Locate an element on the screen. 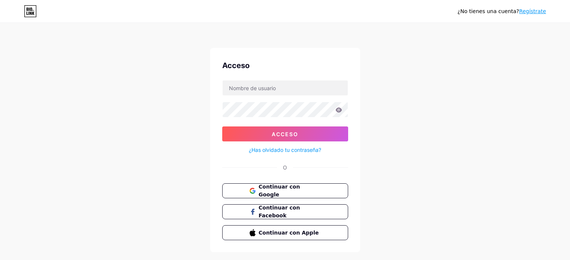  font: ¿Has olvidado tu contraseña? is located at coordinates (285, 150).